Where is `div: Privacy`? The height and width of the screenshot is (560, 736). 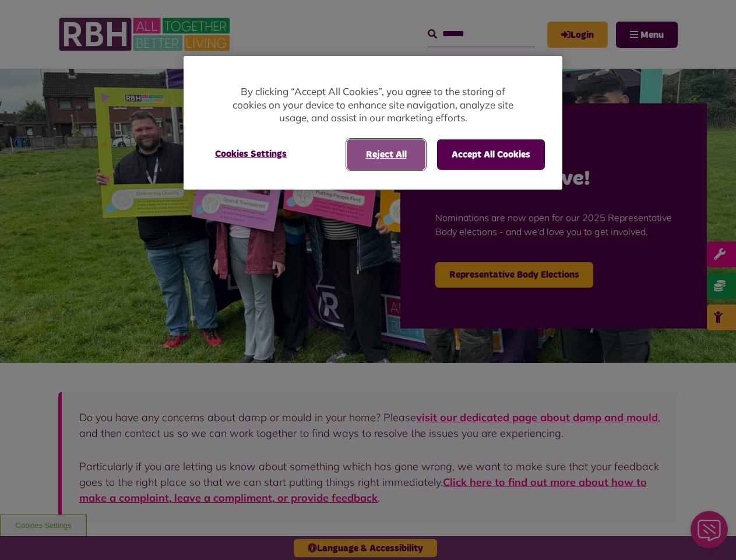
div: Privacy is located at coordinates (373, 122).